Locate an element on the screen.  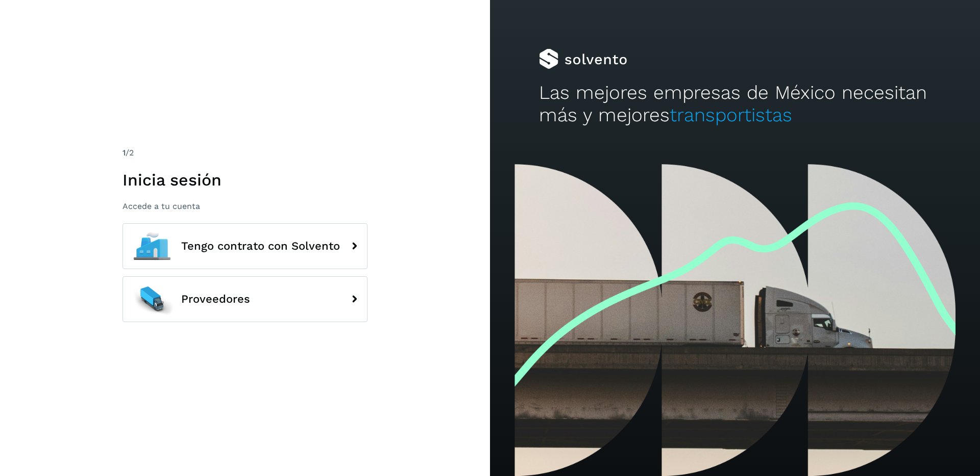
h2: Las mejores empresas de México necesitan más y mejores is located at coordinates (735, 104).